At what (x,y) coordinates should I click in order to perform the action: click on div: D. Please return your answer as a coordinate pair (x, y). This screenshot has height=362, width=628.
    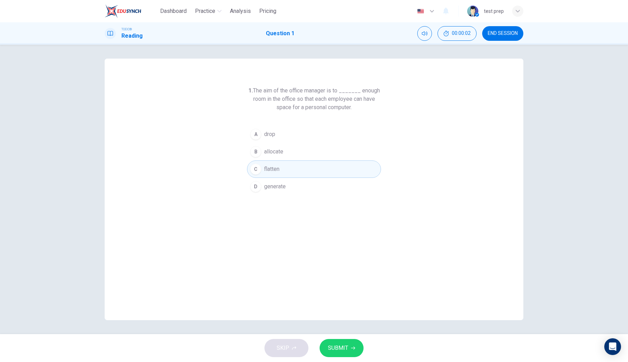
    Looking at the image, I should click on (256, 187).